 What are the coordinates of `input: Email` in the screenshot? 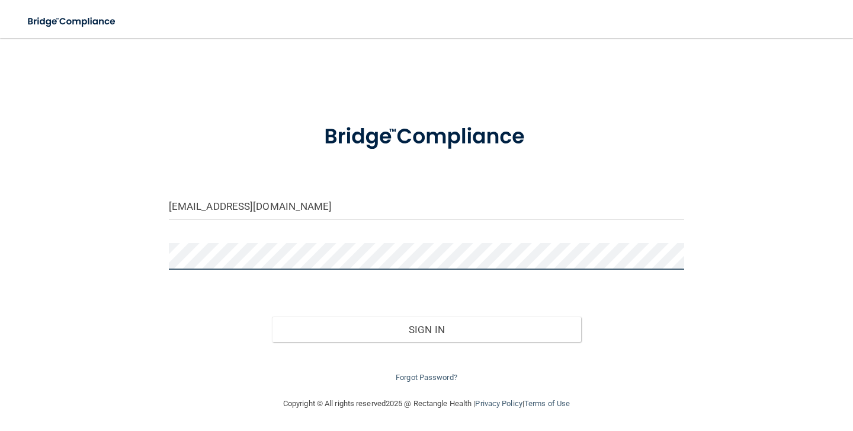 It's located at (426, 206).